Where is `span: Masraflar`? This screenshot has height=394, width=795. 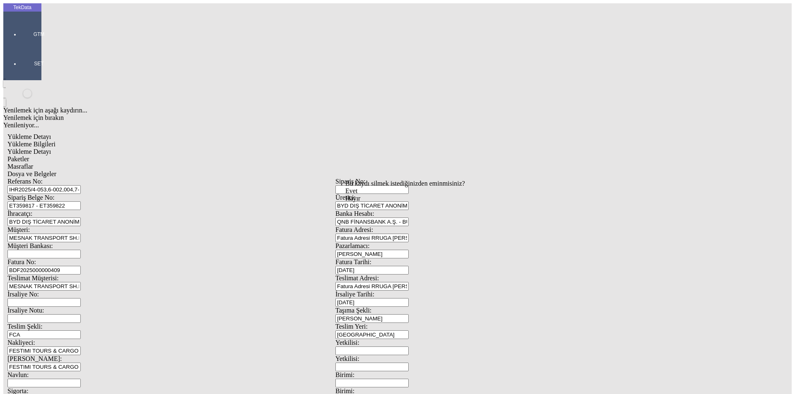
span: Masraflar is located at coordinates (20, 166).